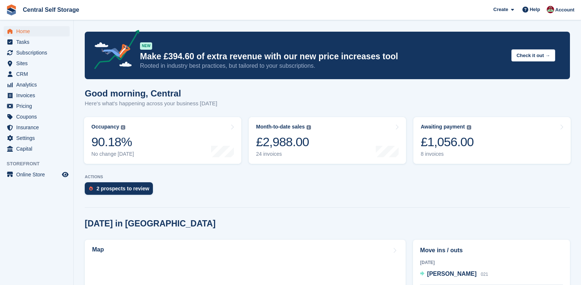 The width and height of the screenshot is (581, 285). What do you see at coordinates (40, 164) in the screenshot?
I see `span: Storefront` at bounding box center [40, 164].